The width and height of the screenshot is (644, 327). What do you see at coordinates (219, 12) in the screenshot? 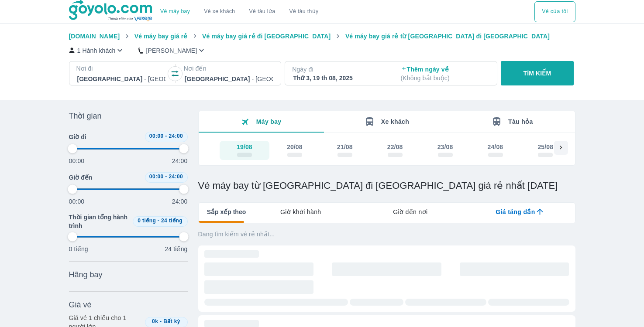
I see `a: Vé xe khách` at bounding box center [219, 12].